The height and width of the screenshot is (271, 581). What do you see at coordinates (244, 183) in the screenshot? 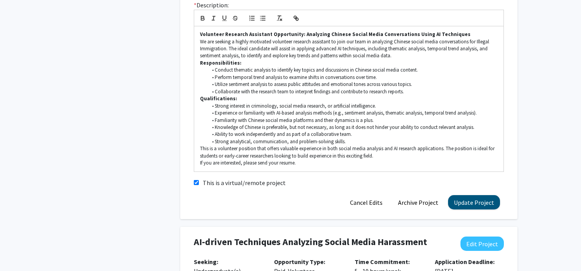
I see `label: This is a virtual/remote project` at bounding box center [244, 183].